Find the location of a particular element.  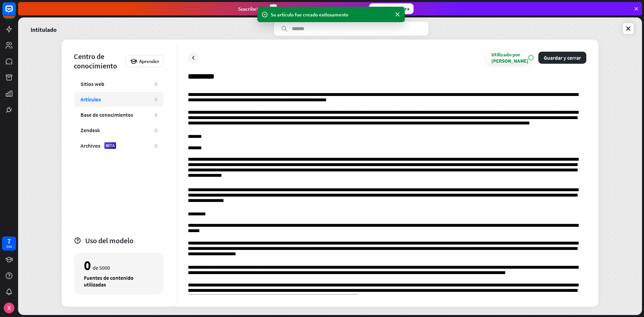

font: Suscríbete en is located at coordinates (253, 9).